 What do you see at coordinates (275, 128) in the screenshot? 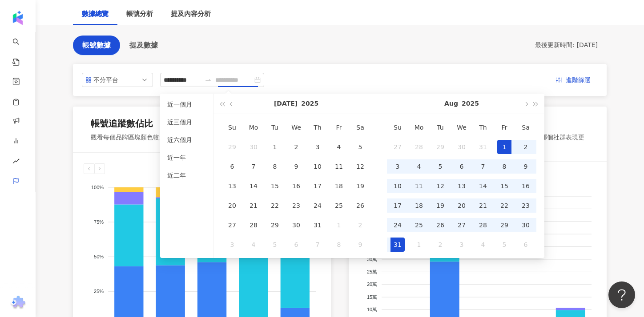
I see `th: Tu` at bounding box center [275, 128].